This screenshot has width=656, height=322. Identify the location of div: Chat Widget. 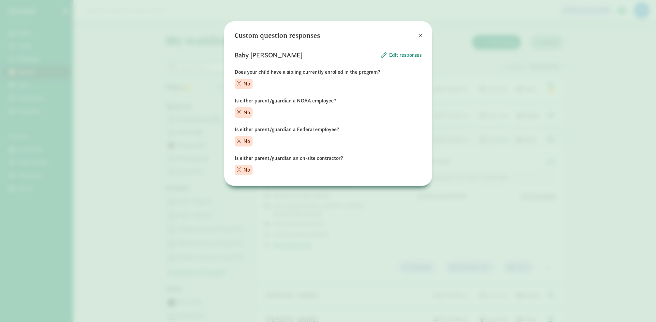
(640, 306).